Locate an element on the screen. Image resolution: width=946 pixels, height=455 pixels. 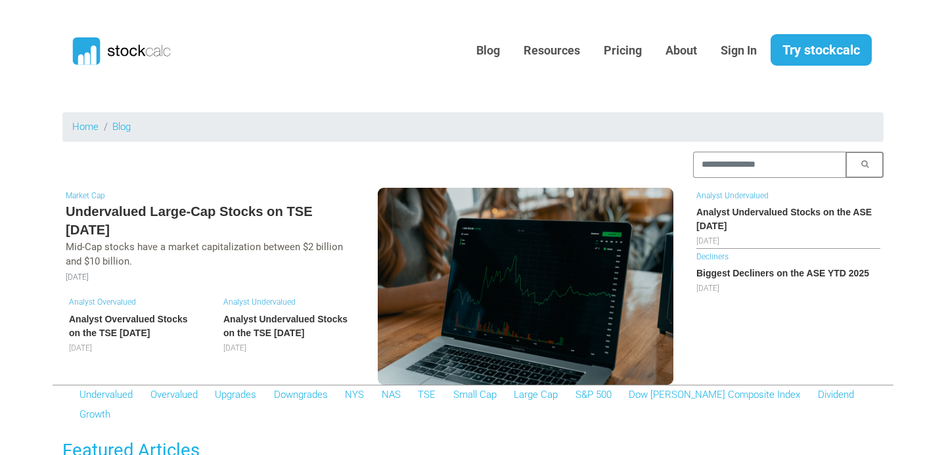
a: S&P 500 is located at coordinates (593, 395).